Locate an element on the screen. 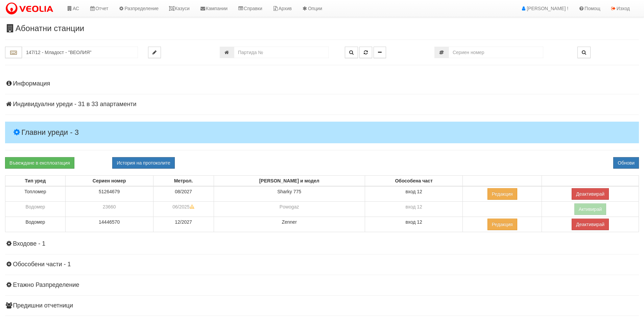 Image resolution: width=644 pixels, height=322 pixels. h4: Обособени части - 1 is located at coordinates (322, 264).